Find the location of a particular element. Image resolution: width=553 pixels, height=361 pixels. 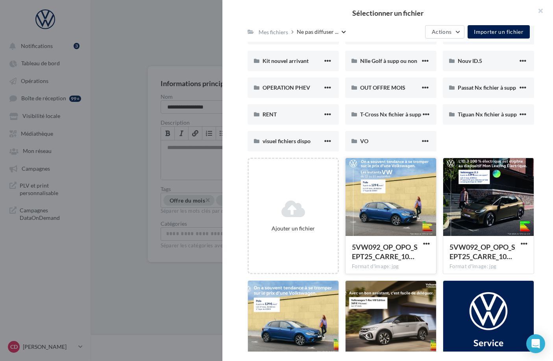

span: VO is located at coordinates (364, 141).